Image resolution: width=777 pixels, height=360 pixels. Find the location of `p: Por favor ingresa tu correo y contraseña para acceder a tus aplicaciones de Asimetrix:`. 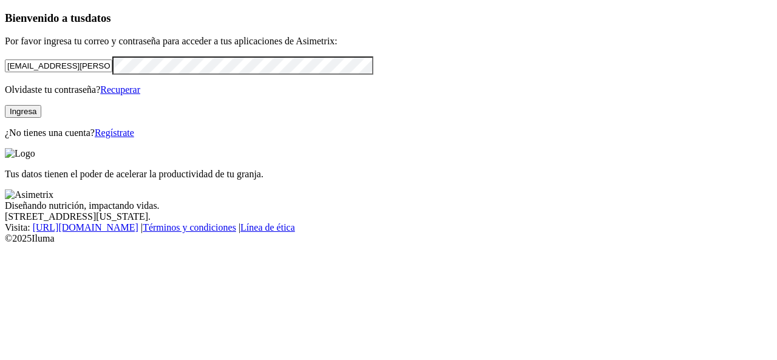

p: Por favor ingresa tu correo y contraseña para acceder a tus aplicaciones de Asimetrix: is located at coordinates (389, 41).